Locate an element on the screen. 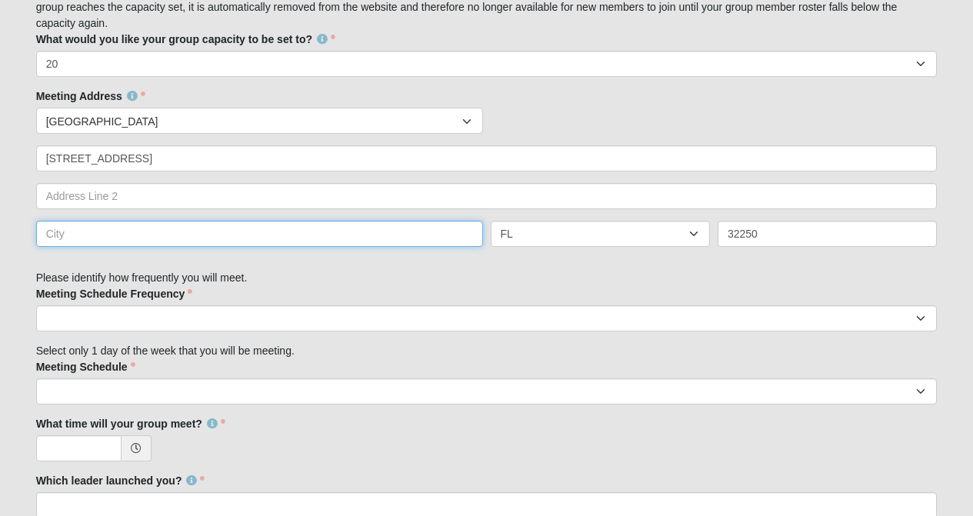 This screenshot has width=973, height=516. label: Meeting Schedule is located at coordinates (85, 367).